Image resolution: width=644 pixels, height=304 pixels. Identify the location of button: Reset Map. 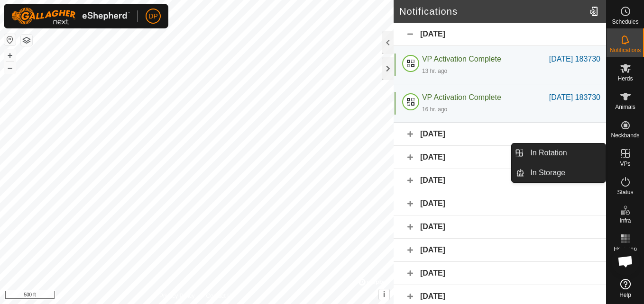
(10, 40).